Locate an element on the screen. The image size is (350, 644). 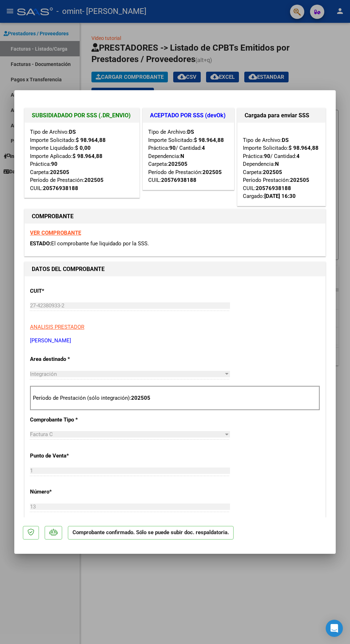
strong: $ 0,00 is located at coordinates (83, 148).